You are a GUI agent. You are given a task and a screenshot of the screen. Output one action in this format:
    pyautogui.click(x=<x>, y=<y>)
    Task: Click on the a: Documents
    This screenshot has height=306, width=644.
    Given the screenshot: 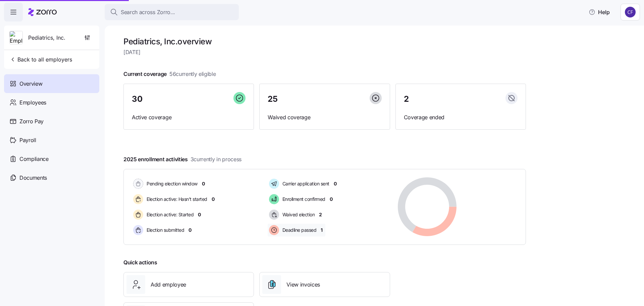 What is the action you would take?
    pyautogui.click(x=52, y=178)
    